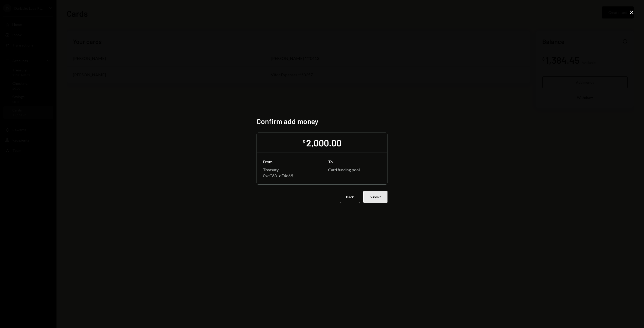  Describe the element at coordinates (289, 175) in the screenshot. I see `div: 0xcC68...dF4d69` at that location.